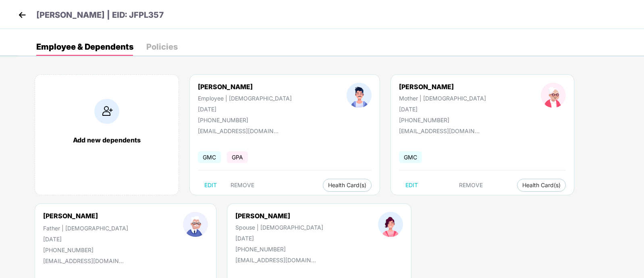  Describe the element at coordinates (162, 47) in the screenshot. I see `div: Policies` at that location.